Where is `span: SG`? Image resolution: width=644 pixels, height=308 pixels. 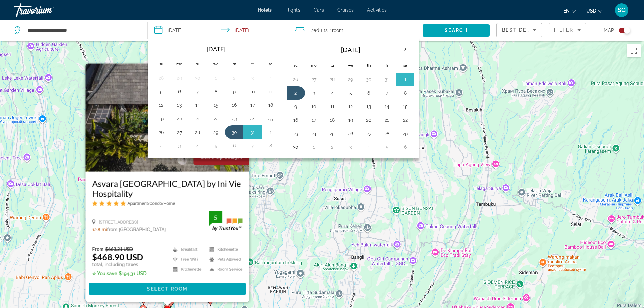
span: SG is located at coordinates (622, 10).